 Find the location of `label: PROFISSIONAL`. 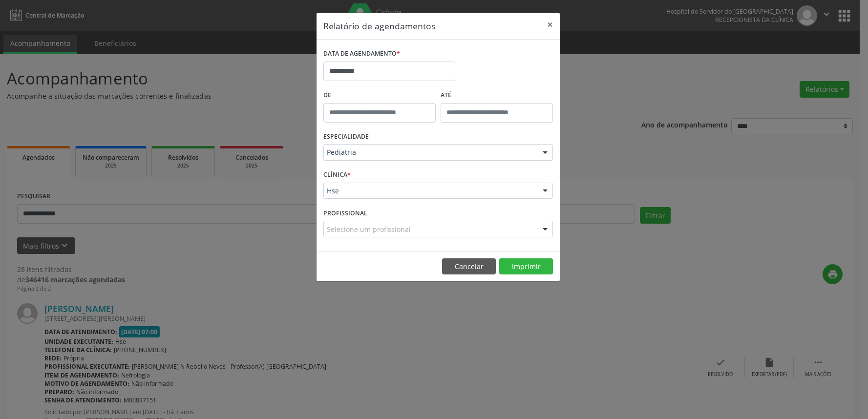

label: PROFISSIONAL is located at coordinates (345, 213).